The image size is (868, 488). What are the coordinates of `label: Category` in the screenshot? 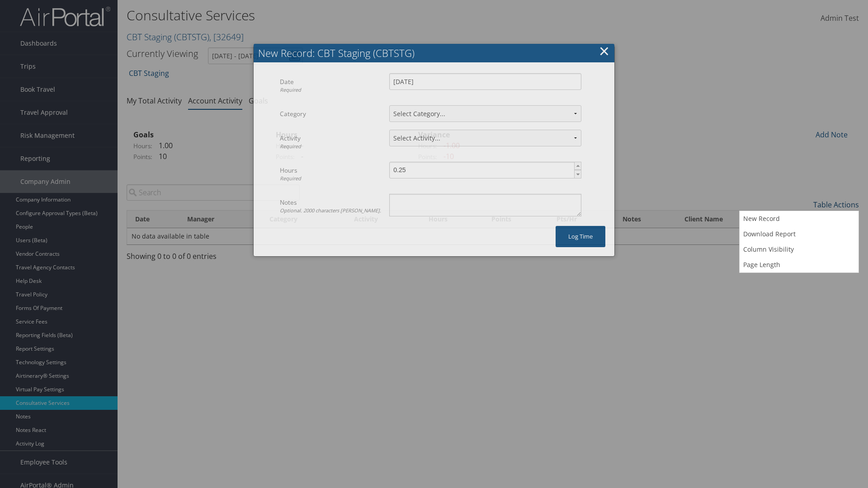 It's located at (331, 114).